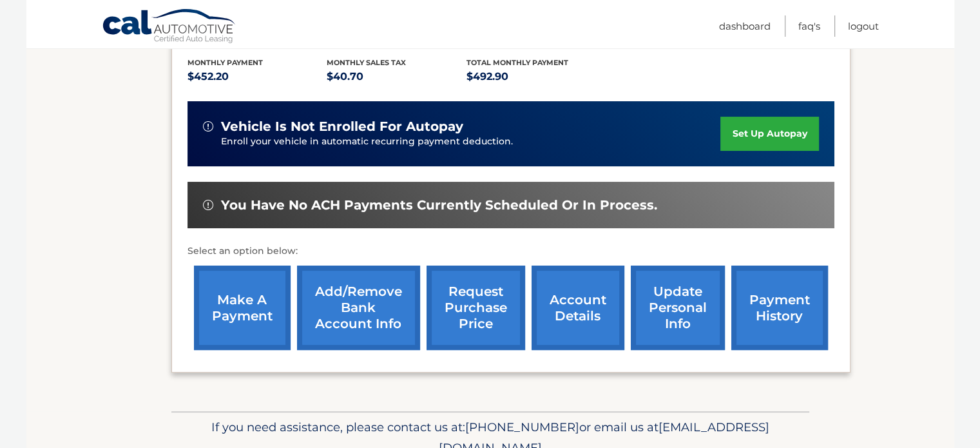  What do you see at coordinates (779, 307) in the screenshot?
I see `a: payment history` at bounding box center [779, 307].